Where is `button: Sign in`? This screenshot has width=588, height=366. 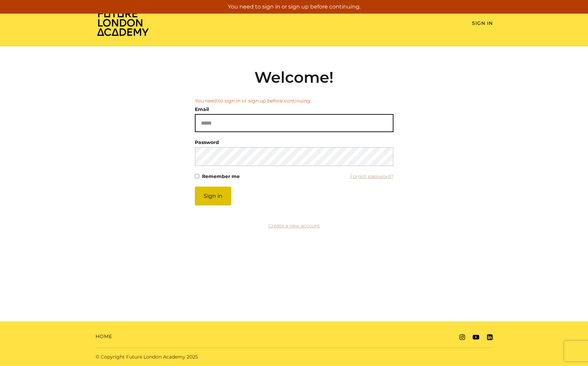
button: Sign in is located at coordinates (213, 196).